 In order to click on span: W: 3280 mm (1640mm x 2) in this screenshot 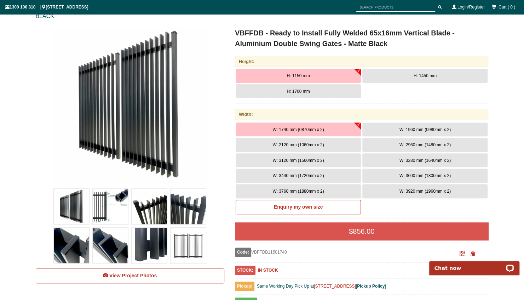, I will do `click(425, 160)`.